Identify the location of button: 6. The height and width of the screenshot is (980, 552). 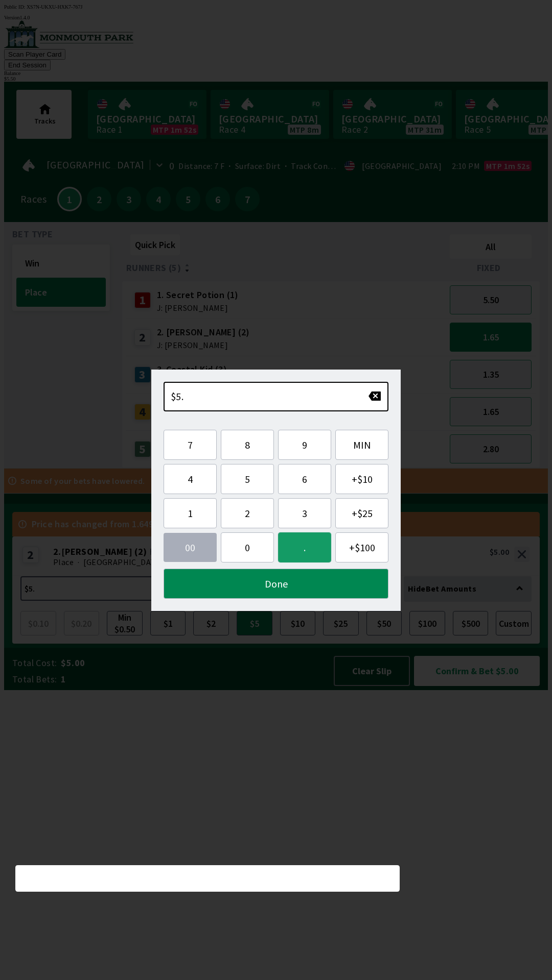
(304, 479).